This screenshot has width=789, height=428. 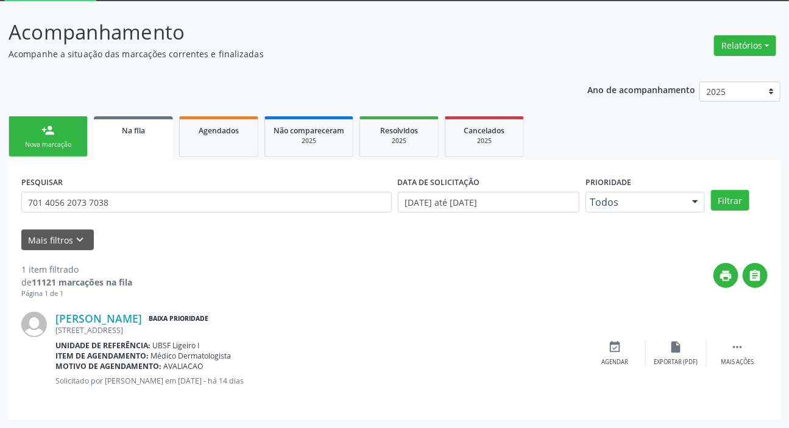 What do you see at coordinates (48, 130) in the screenshot?
I see `div: person_add` at bounding box center [48, 130].